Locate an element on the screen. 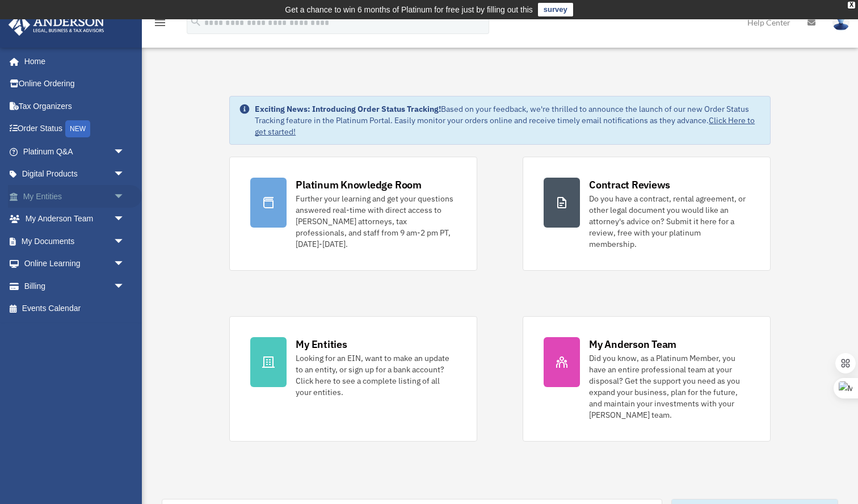 Image resolution: width=858 pixels, height=504 pixels. a: Events Calendar is located at coordinates (75, 308).